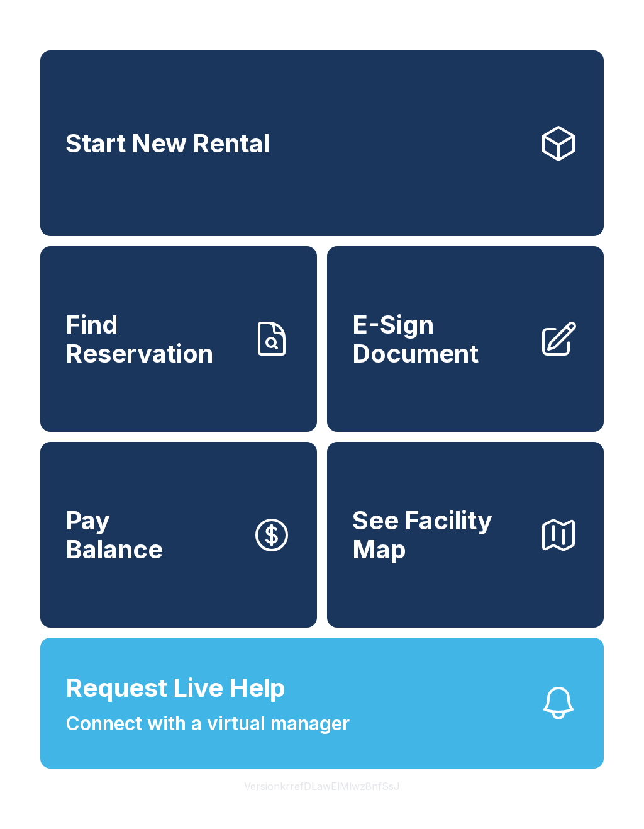  What do you see at coordinates (114, 535) in the screenshot?
I see `span: Pay Balance` at bounding box center [114, 535].